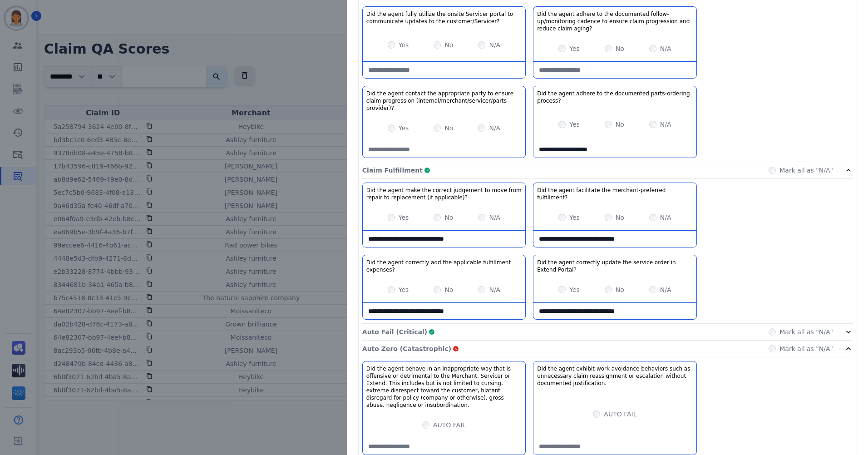 The height and width of the screenshot is (455, 868). Describe the element at coordinates (444, 387) in the screenshot. I see `h3: Did the agent behave in an inappropriate way that is offensive or detrimental to the Merchant, Se...` at that location.